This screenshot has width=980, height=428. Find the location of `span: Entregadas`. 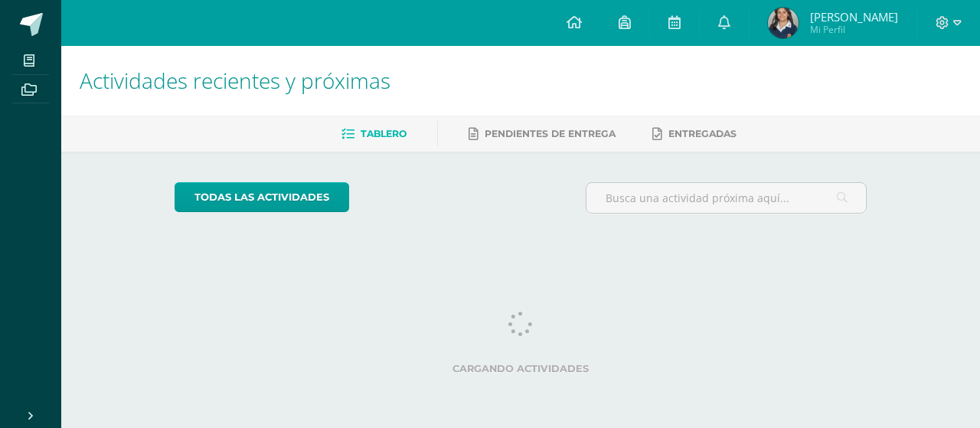

span: Entregadas is located at coordinates (702, 133).